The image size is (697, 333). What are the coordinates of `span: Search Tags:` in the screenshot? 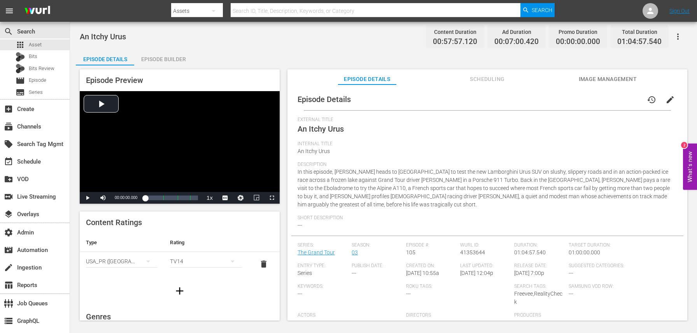 It's located at (539, 286).